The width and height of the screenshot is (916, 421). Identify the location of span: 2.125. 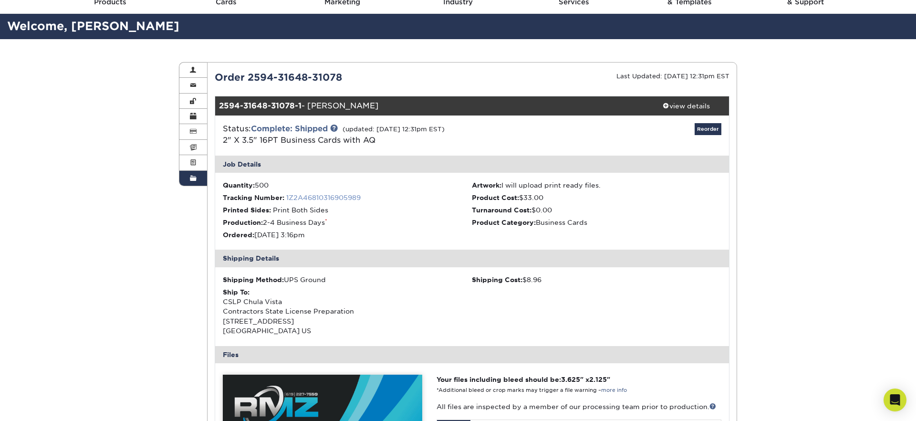
(598, 379).